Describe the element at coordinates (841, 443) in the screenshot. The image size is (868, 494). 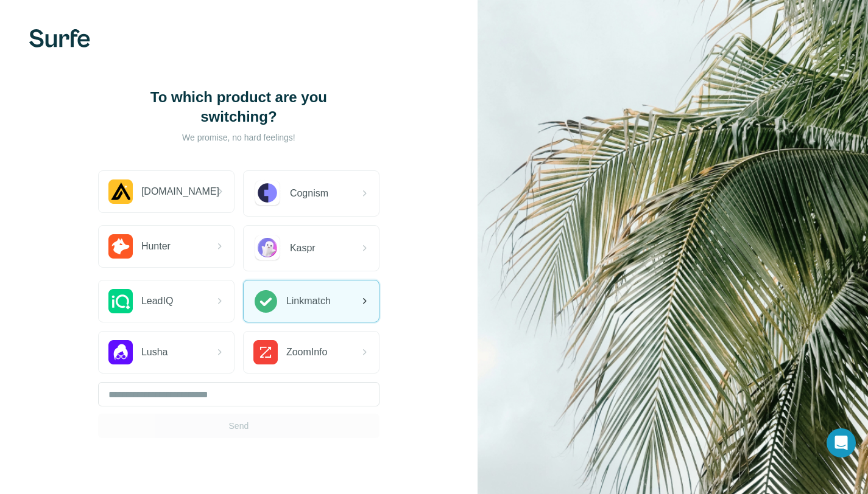
I see `div: Open Intercom Messenger` at that location.